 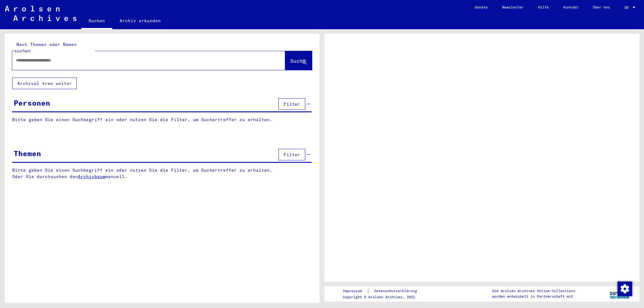 What do you see at coordinates (355, 291) in the screenshot?
I see `a: Impressum` at bounding box center [355, 291].